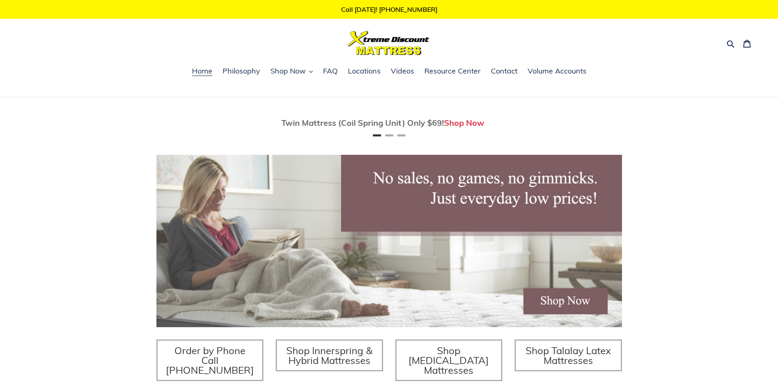 The image size is (778, 386). I want to click on span: Shop Now, so click(288, 71).